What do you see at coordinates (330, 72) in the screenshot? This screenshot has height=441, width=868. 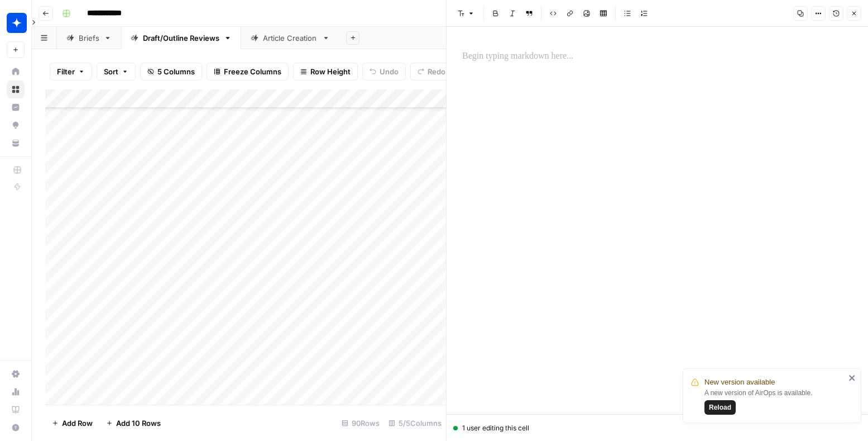 I see `span: Row Height` at bounding box center [330, 72].